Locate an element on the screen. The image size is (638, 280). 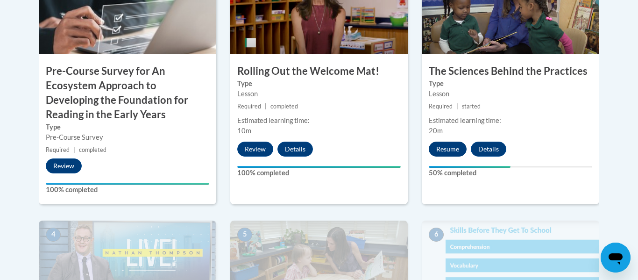
h3: The Sciences Behind the Practices is located at coordinates (510, 71).